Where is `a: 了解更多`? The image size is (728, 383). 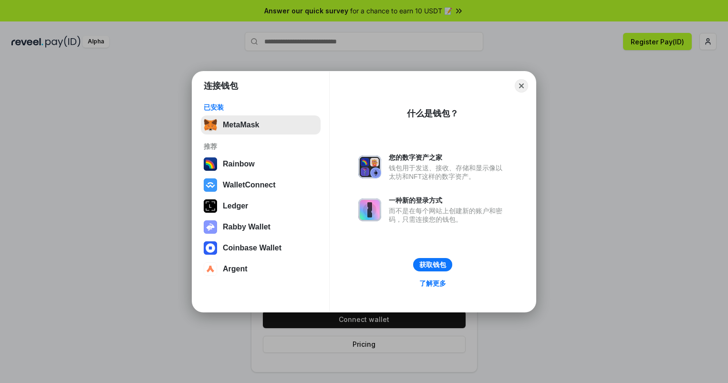 a: 了解更多 is located at coordinates (433, 283).